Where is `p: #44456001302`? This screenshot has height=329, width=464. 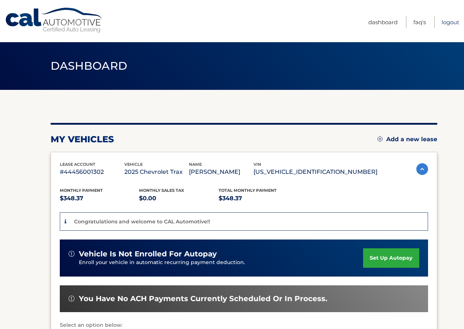
p: #44456001302 is located at coordinates (92, 172).